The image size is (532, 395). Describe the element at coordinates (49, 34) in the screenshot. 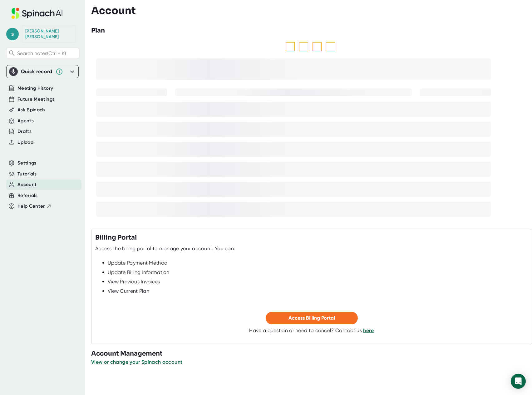

I see `div: Scott Moody` at that location.